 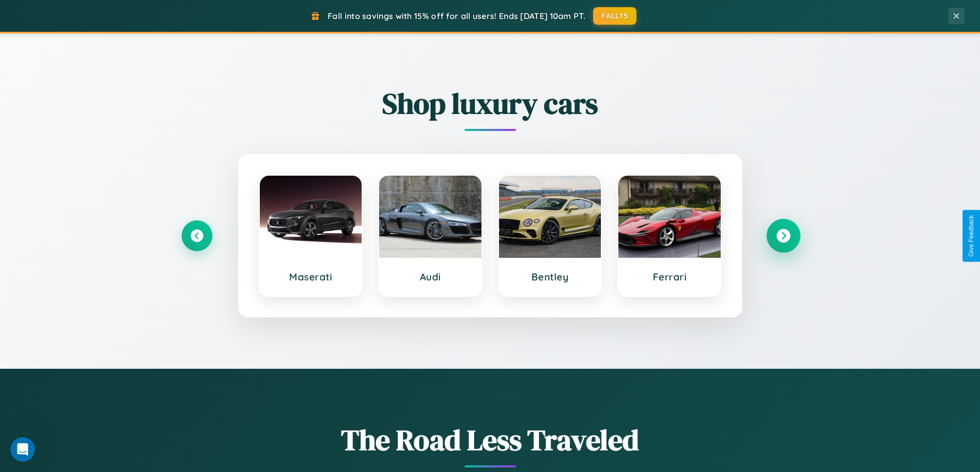 I want to click on button: FALL15, so click(x=615, y=16).